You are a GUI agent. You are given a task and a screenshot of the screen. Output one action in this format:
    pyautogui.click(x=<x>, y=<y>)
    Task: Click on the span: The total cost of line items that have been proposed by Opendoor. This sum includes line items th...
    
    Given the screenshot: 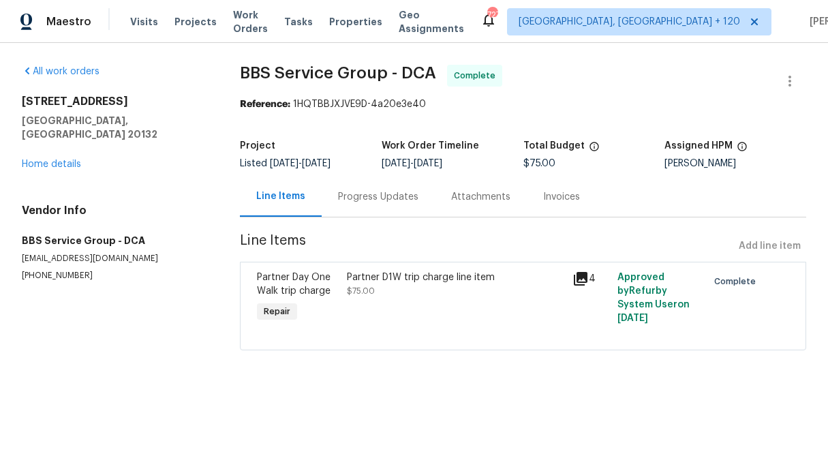 What is the action you would take?
    pyautogui.click(x=595, y=150)
    